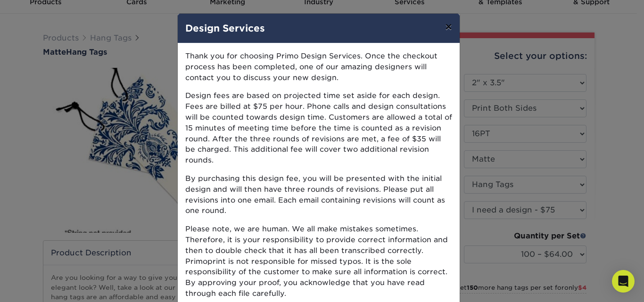 The width and height of the screenshot is (644, 302). I want to click on p: By purchasing this design fee, you will be presented with the initial design and will then have t..., so click(319, 195).